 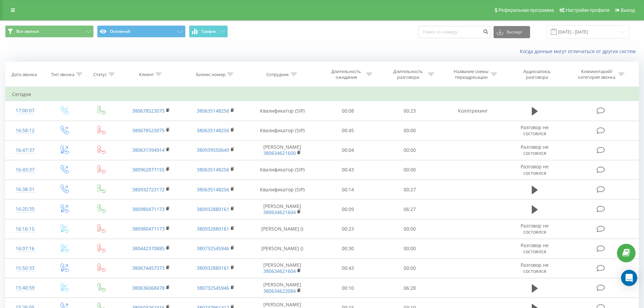 What do you see at coordinates (149, 150) in the screenshot?
I see `a: 380631394914` at bounding box center [149, 150].